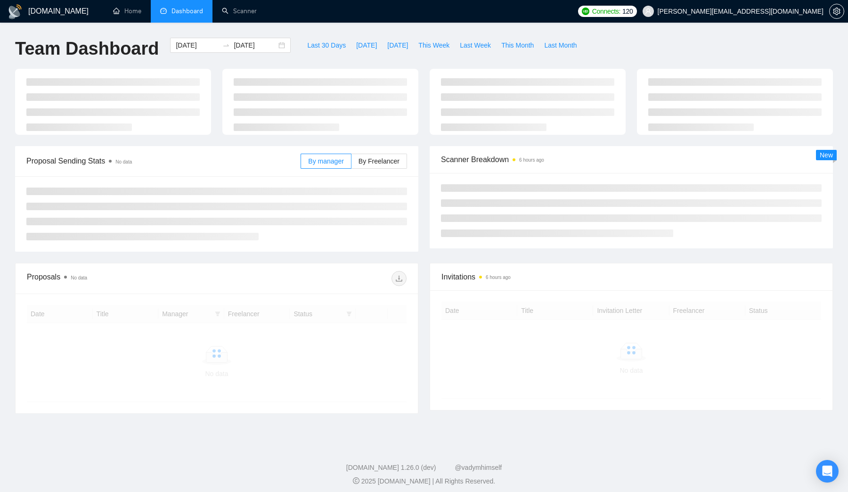  What do you see at coordinates (226, 45) in the screenshot?
I see `span: to` at bounding box center [226, 45].